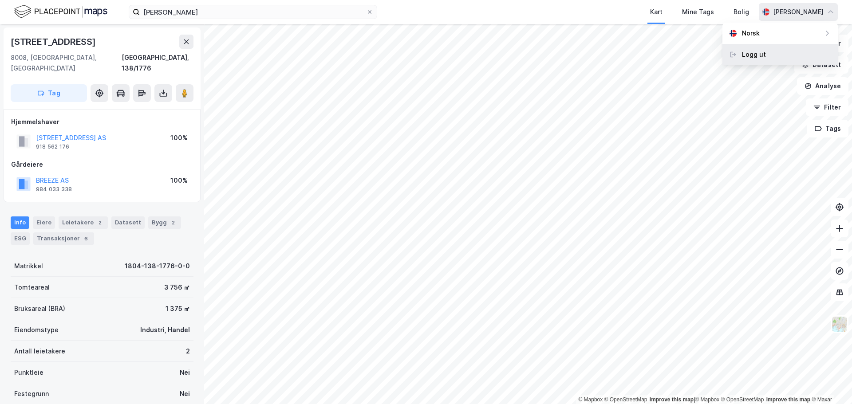 The image size is (852, 404). Describe the element at coordinates (32, 287) in the screenshot. I see `div: Tomteareal` at that location.